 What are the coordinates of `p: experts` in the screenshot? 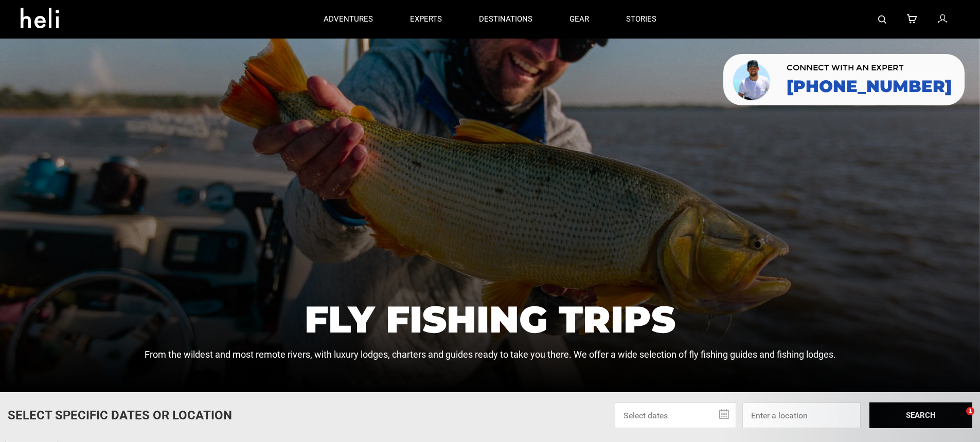 It's located at (426, 19).